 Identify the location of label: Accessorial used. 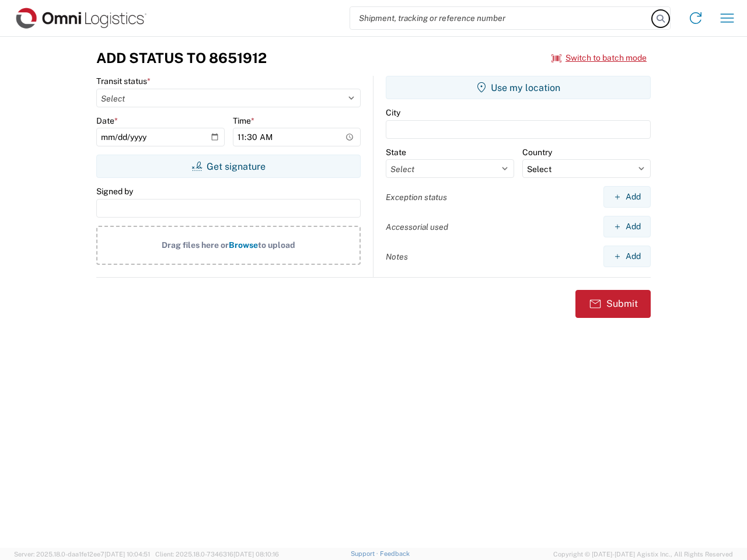
(416, 227).